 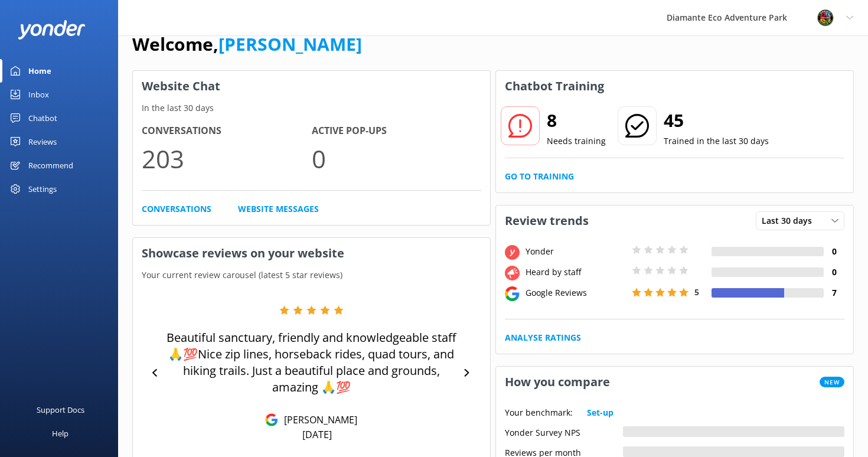 What do you see at coordinates (312, 86) in the screenshot?
I see `h3: Website Chat` at bounding box center [312, 86].